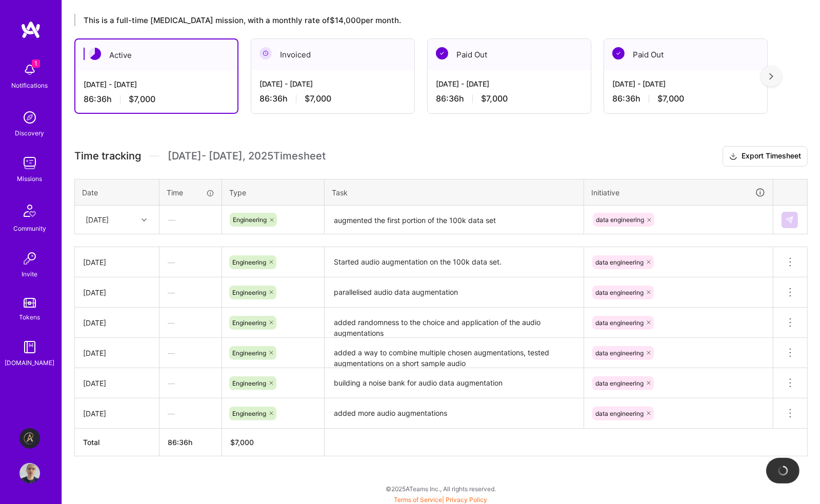 This screenshot has height=504, width=820. What do you see at coordinates (30, 228) in the screenshot?
I see `div: Community` at bounding box center [30, 228].